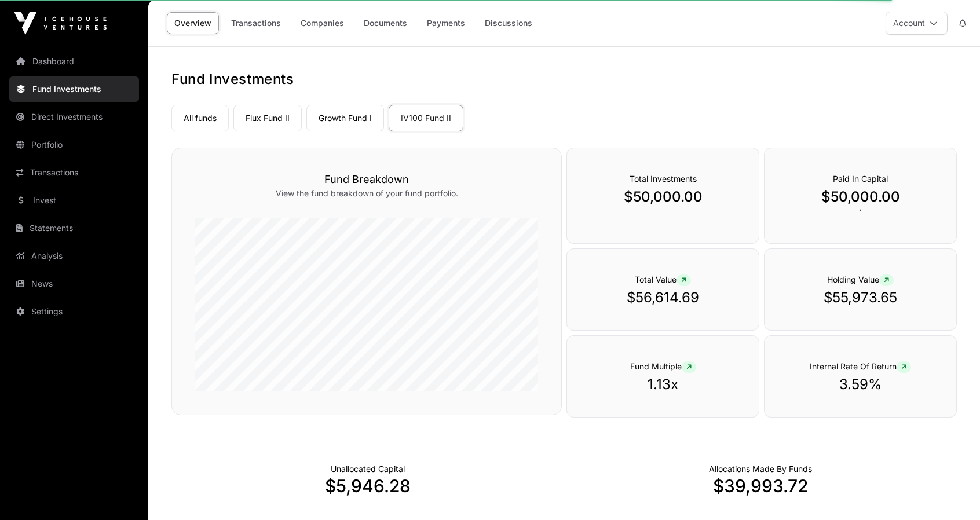 The image size is (980, 520). What do you see at coordinates (564, 80) in the screenshot?
I see `h1: Fund Investments` at bounding box center [564, 80].